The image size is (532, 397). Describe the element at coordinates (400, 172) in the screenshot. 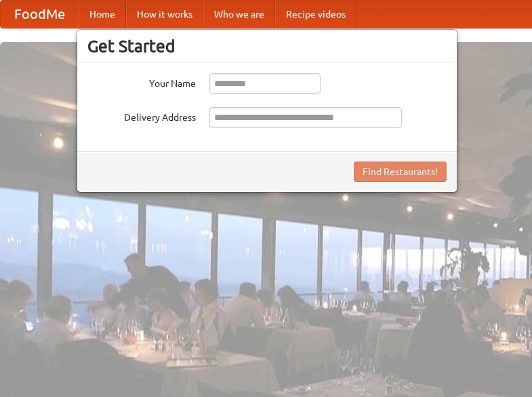

I see `button: Find Restaurants!` at that location.